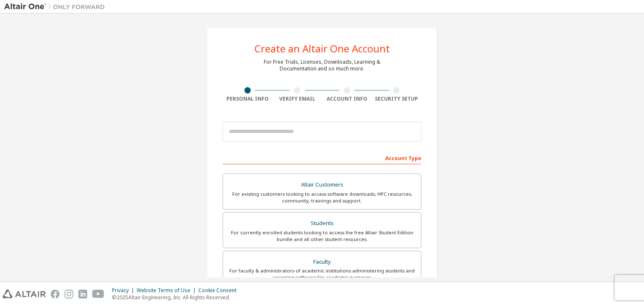  What do you see at coordinates (322, 262) in the screenshot?
I see `div: Faculty` at bounding box center [322, 262].